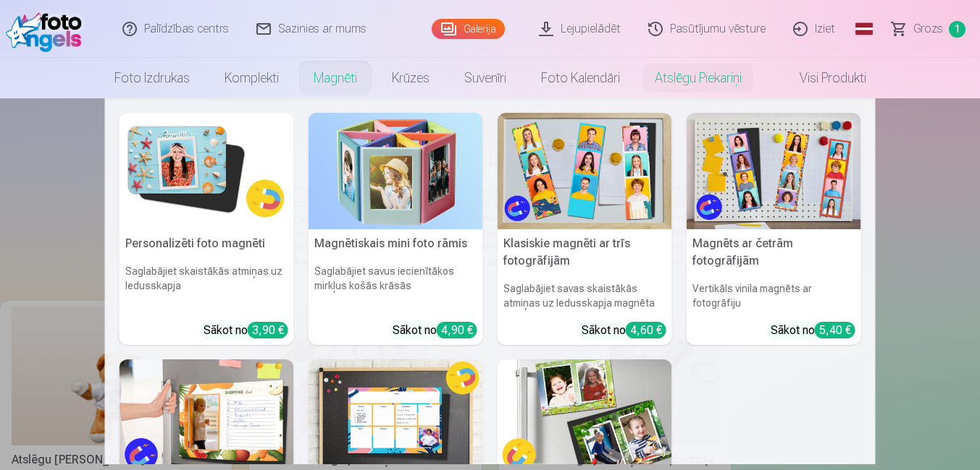 Image resolution: width=980 pixels, height=470 pixels. Describe the element at coordinates (835, 329) in the screenshot. I see `div: 5,40 €` at that location.